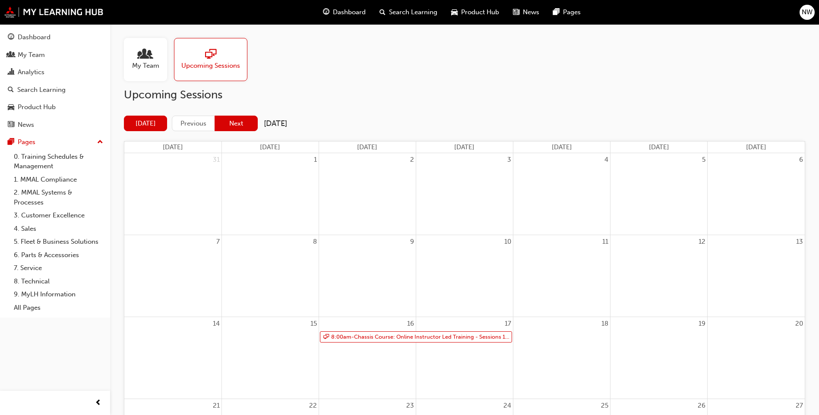  Describe the element at coordinates (26, 142) in the screenshot. I see `div: Pages` at that location.